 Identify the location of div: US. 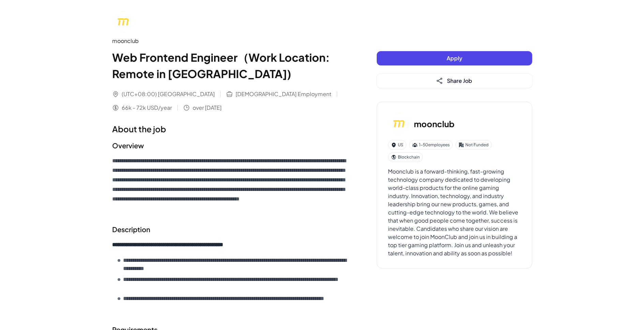
(397, 145).